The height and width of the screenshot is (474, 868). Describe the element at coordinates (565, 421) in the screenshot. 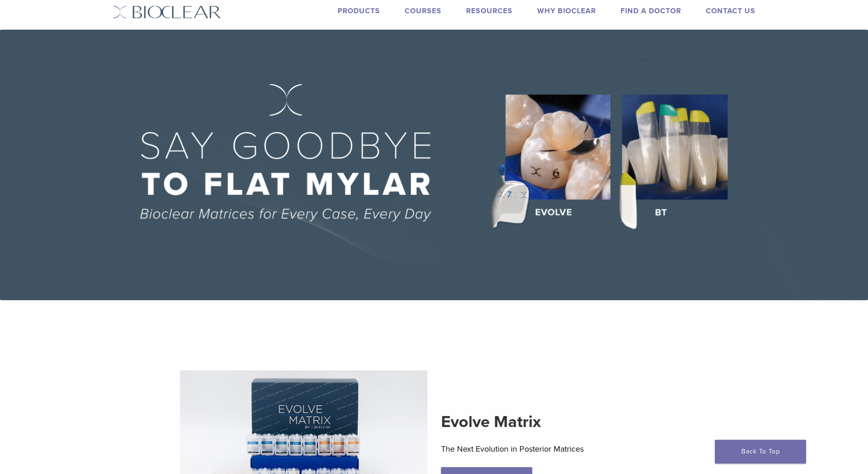

I see `h2: Evolve Matrix` at that location.